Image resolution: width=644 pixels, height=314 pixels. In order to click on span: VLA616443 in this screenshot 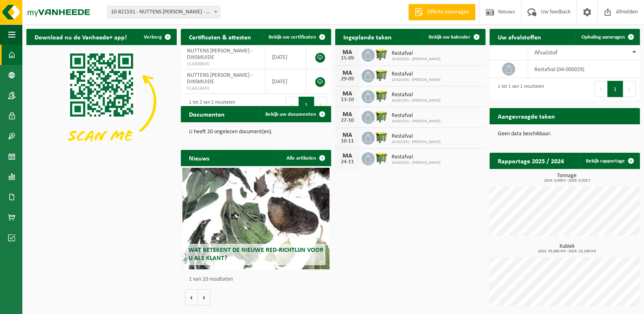, I will do `click(223, 88)`.